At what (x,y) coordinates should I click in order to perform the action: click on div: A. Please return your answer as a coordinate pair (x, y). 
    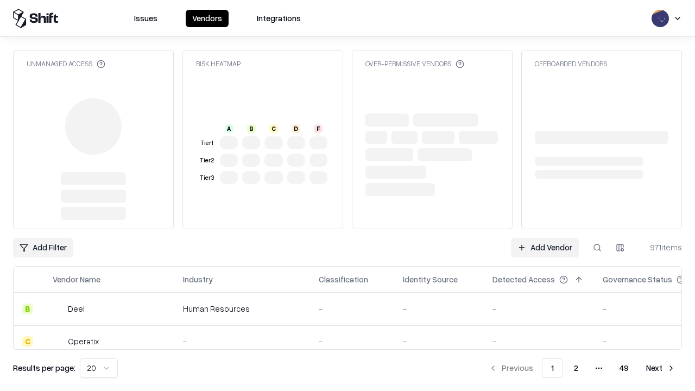
    Looking at the image, I should click on (229, 129).